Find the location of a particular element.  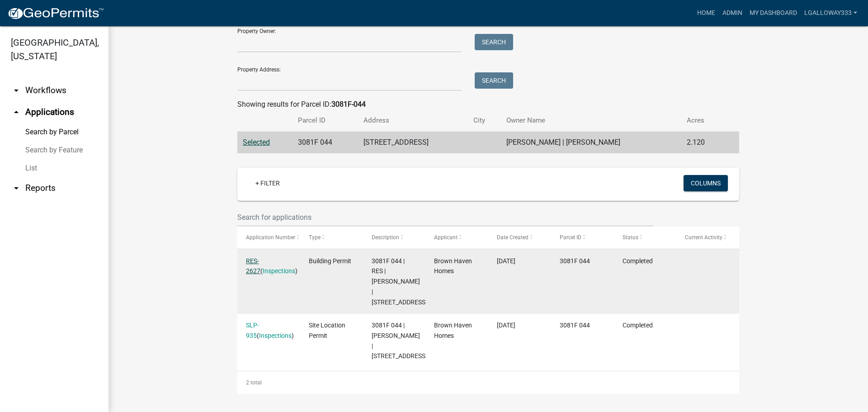

datatable-header-cell: Type is located at coordinates (331, 238).